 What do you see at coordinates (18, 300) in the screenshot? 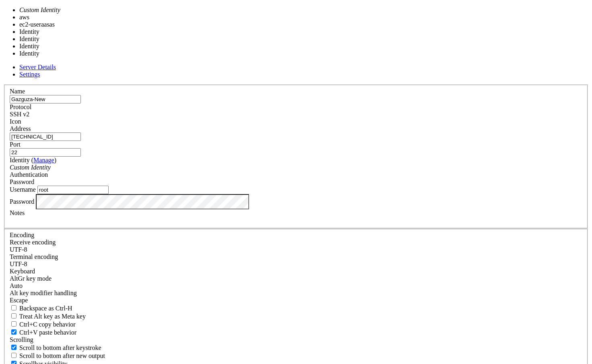
I see `span: Escape` at bounding box center [18, 300].